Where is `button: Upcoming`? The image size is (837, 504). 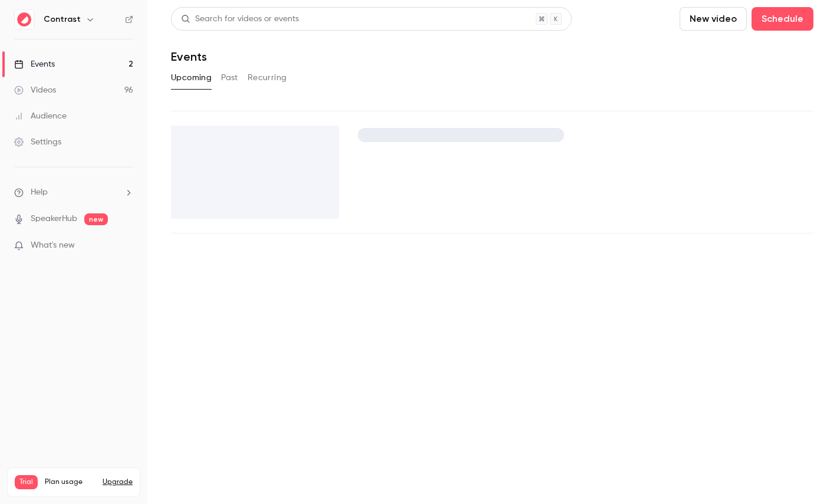
button: Upcoming is located at coordinates (191, 78).